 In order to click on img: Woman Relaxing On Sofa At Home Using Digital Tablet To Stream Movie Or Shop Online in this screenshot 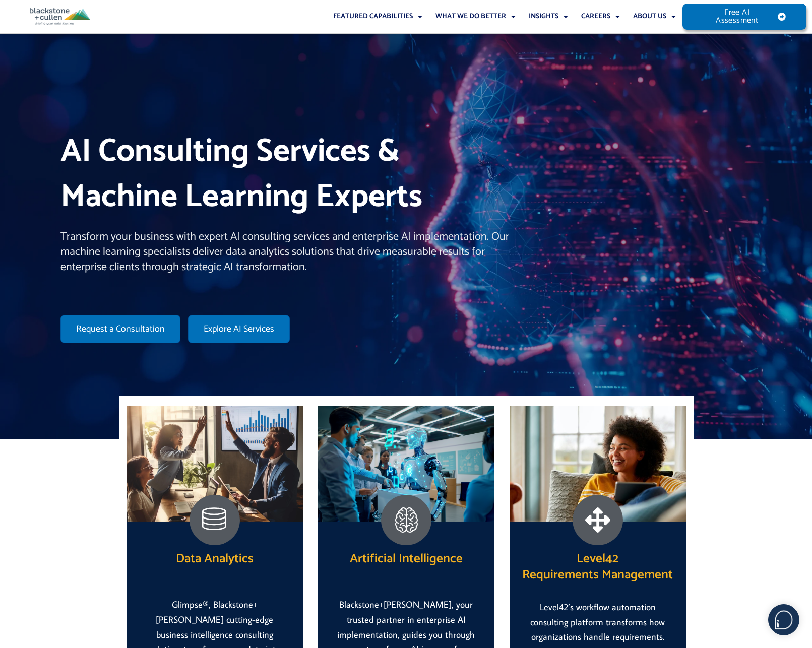, I will do `click(598, 464)`.